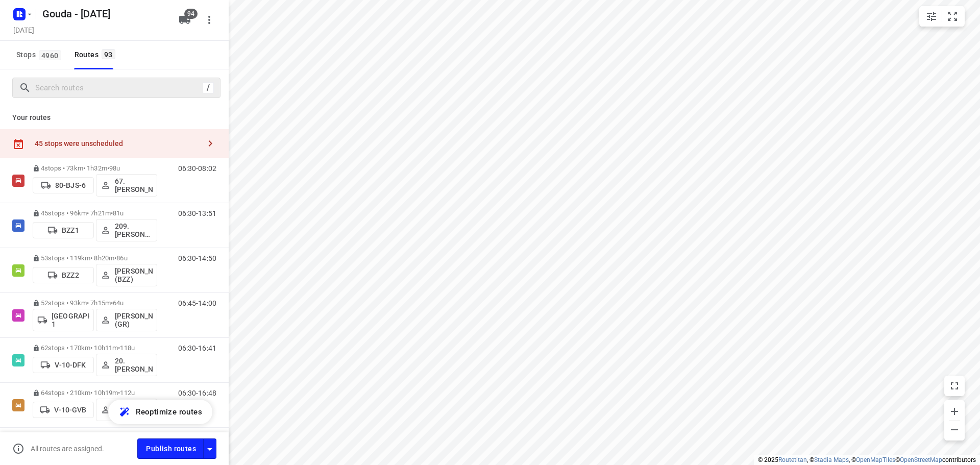  Describe the element at coordinates (197, 168) in the screenshot. I see `p: 06:30-08:02` at that location.